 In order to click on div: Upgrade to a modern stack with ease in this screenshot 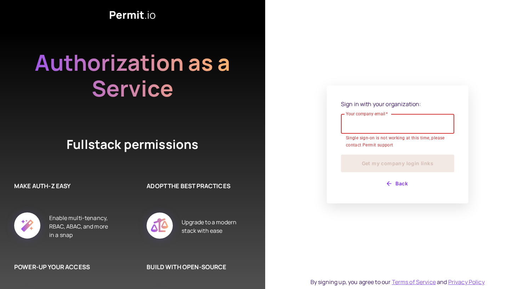, I will do `click(212, 227)`.